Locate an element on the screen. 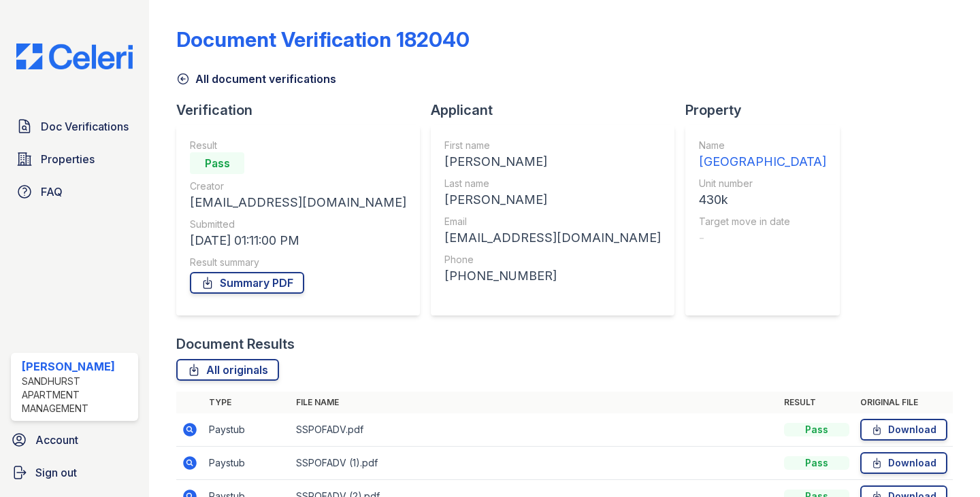 This screenshot has height=497, width=980. a: All originals is located at coordinates (227, 370).